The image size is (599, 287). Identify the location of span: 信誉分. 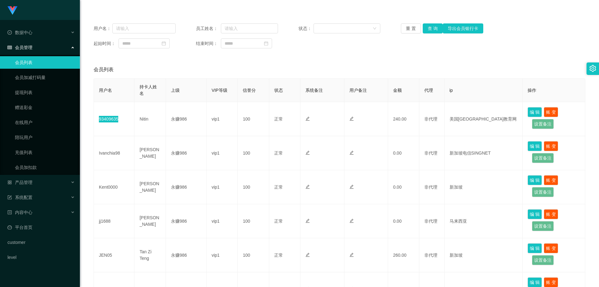
(249, 90).